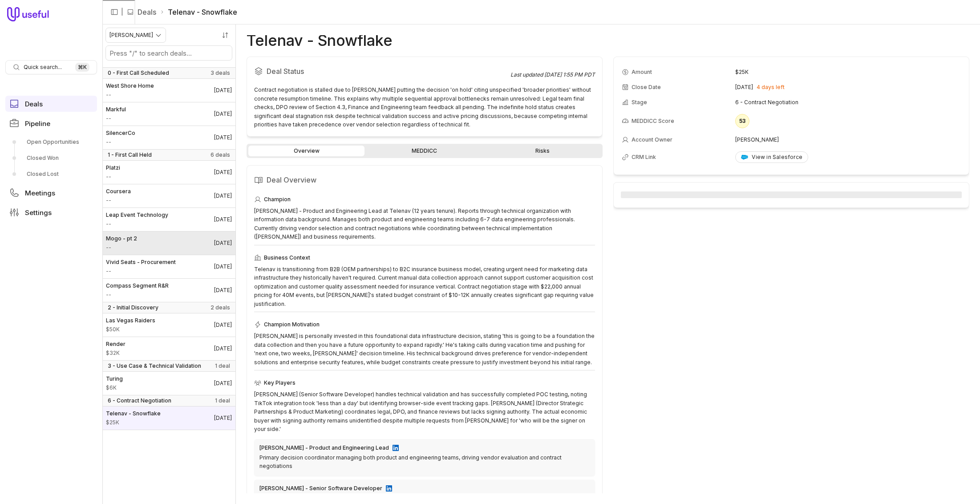 Image resolution: width=980 pixels, height=504 pixels. I want to click on span: 2 deals, so click(220, 308).